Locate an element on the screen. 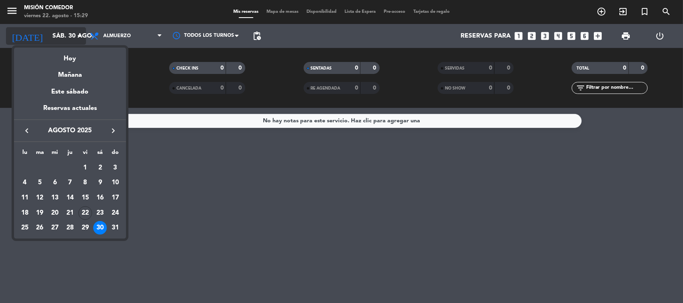  td: 1 de agosto de 2025 is located at coordinates (85, 168).